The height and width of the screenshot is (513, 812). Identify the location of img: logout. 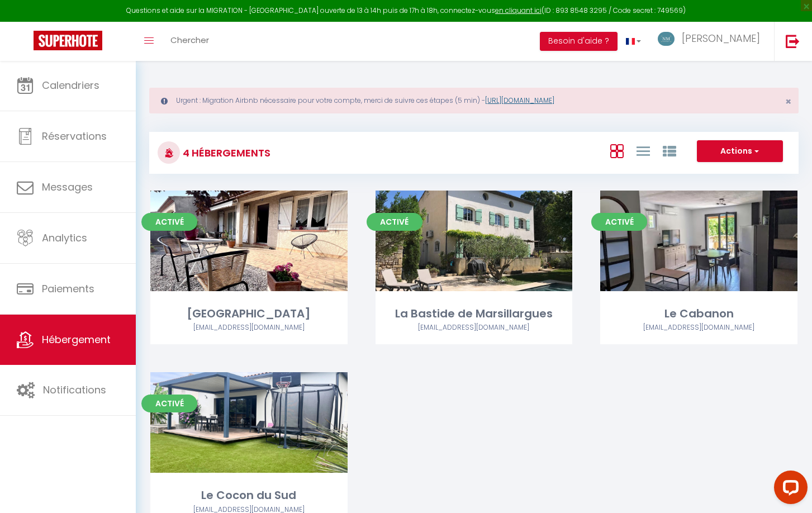
(793, 41).